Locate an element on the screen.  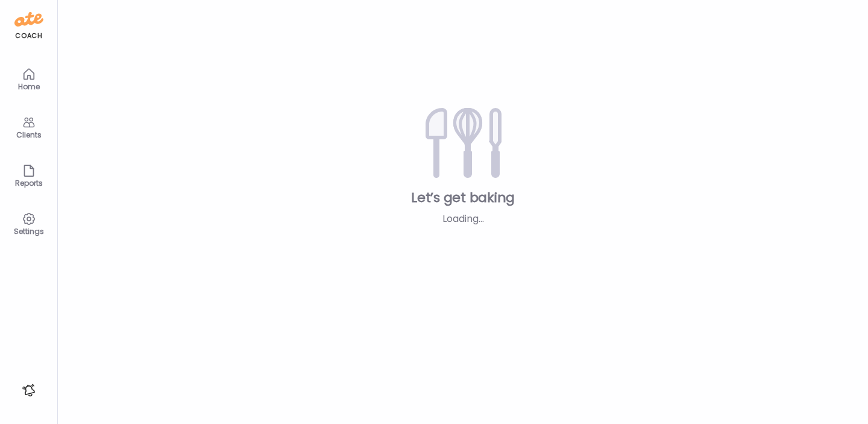
div: Let’s get baking is located at coordinates (462, 198).